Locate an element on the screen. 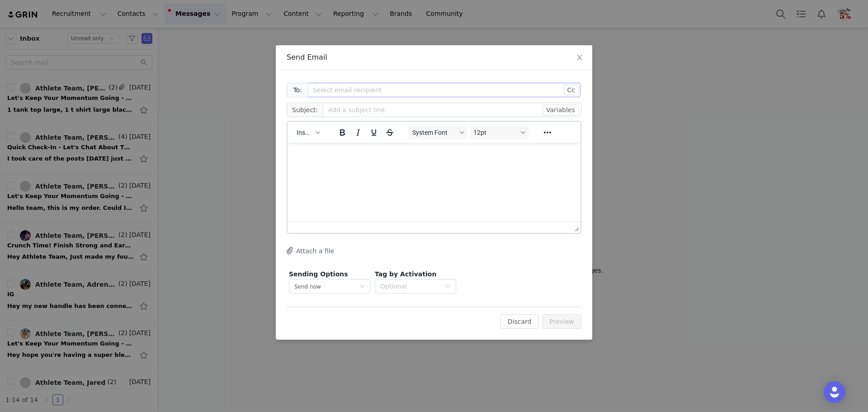  button: Attach a file is located at coordinates (310, 250).